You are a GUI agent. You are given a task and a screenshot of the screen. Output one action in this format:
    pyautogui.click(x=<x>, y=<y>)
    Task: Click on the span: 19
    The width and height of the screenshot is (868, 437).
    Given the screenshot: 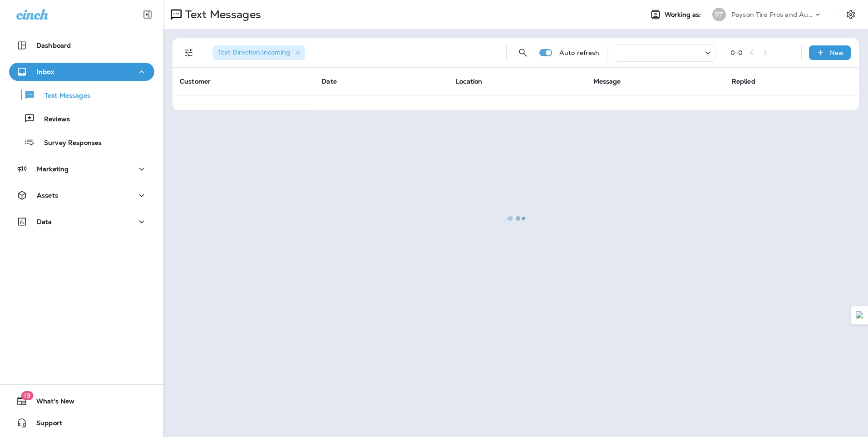 What is the action you would take?
    pyautogui.click(x=27, y=395)
    